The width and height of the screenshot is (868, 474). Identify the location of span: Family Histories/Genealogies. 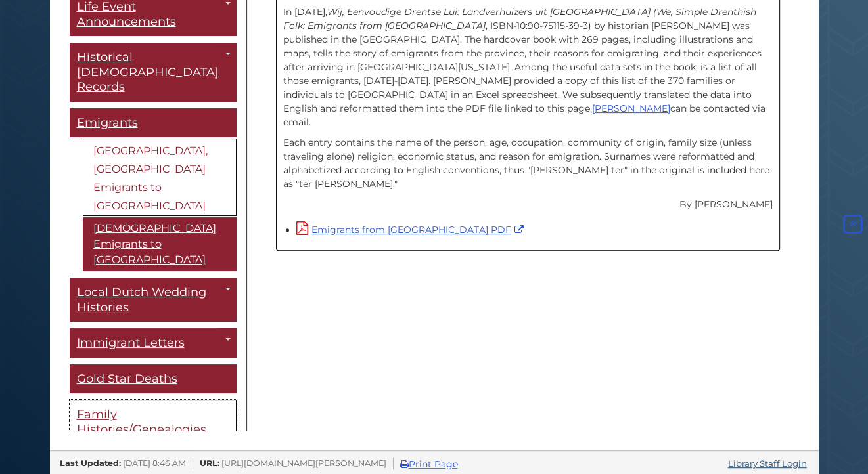
(141, 422).